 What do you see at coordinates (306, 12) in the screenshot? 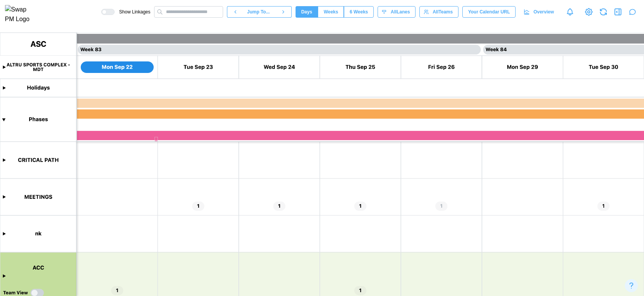
I see `button: Days` at bounding box center [306, 12].